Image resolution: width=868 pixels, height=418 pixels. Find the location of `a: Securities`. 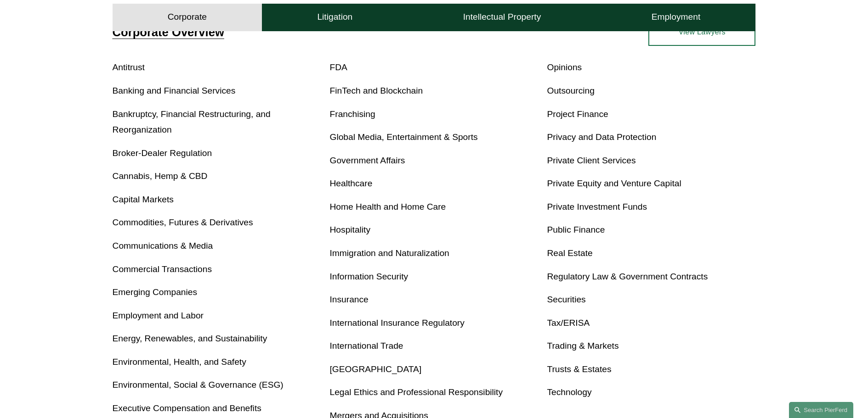

a: Securities is located at coordinates (566, 299).